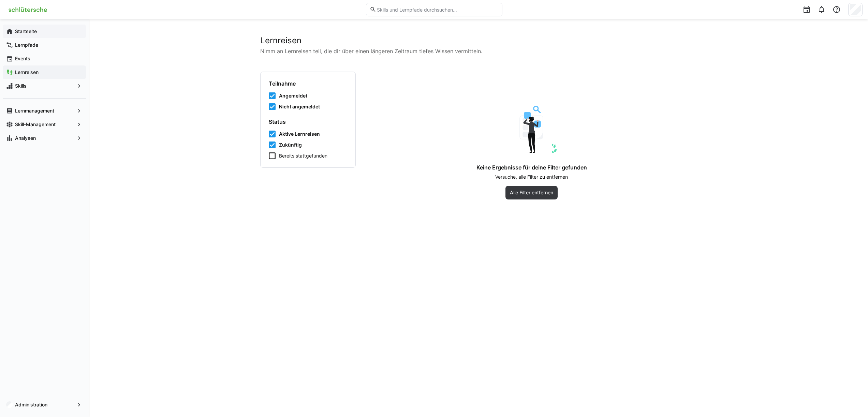 This screenshot has width=868, height=417. I want to click on h4: Teilnahme, so click(308, 83).